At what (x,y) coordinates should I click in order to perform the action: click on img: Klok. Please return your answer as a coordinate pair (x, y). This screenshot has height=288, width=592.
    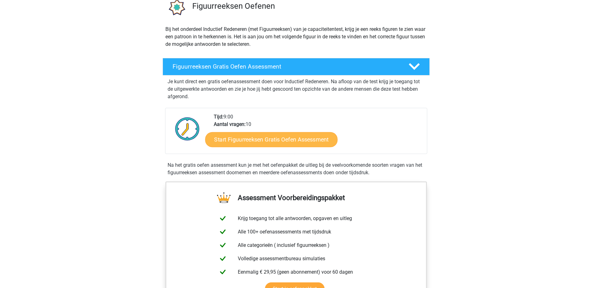
    Looking at the image, I should click on (187, 129).